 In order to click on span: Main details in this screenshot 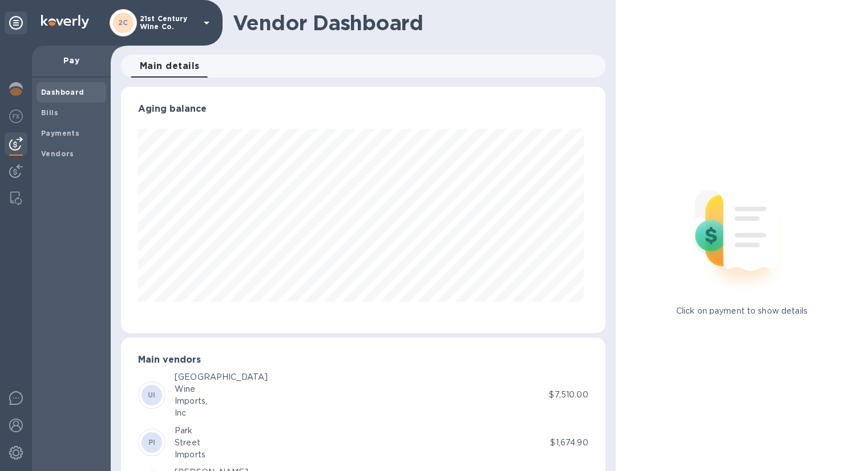, I will do `click(169, 66)`.